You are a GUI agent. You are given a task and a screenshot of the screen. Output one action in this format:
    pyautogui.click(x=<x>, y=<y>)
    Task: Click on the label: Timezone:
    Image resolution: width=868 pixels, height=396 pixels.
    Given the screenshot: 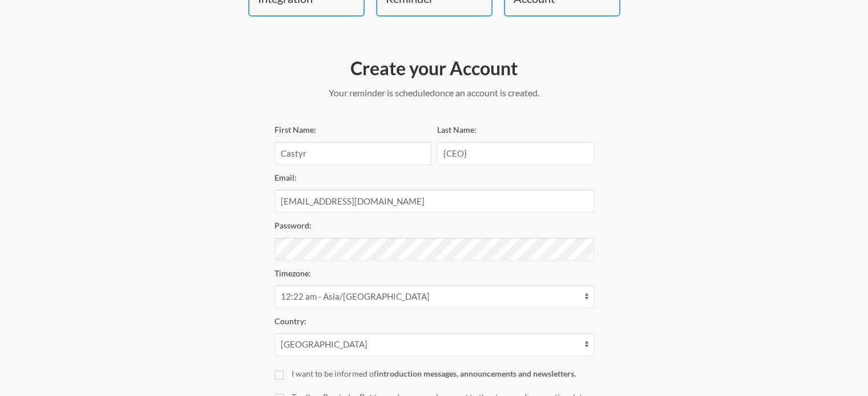 What is the action you would take?
    pyautogui.click(x=292, y=273)
    